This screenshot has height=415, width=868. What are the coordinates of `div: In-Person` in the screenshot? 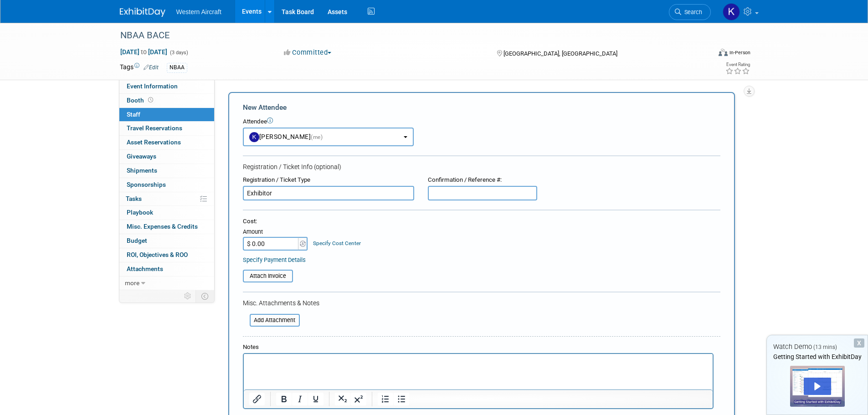 It's located at (739, 53).